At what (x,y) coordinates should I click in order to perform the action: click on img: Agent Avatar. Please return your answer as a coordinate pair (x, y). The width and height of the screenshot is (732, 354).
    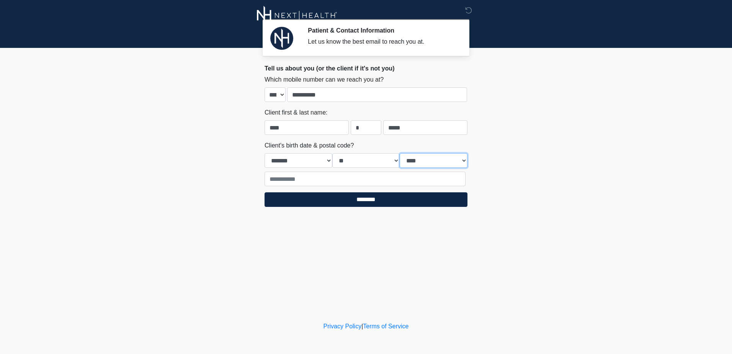
    Looking at the image, I should click on (282, 38).